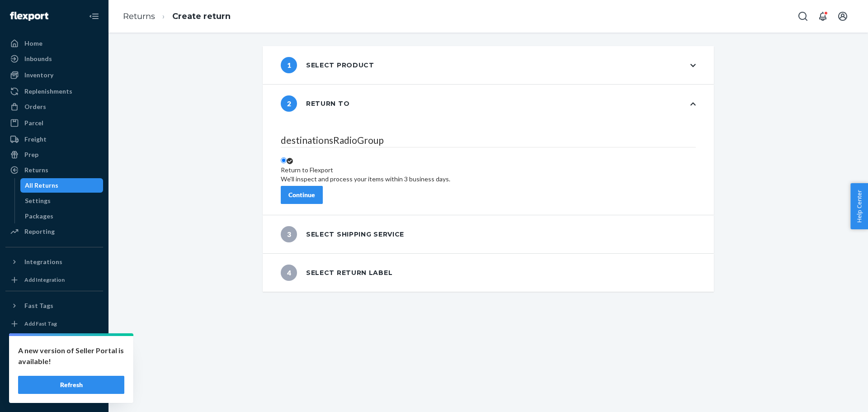 This screenshot has width=868, height=412. I want to click on div: Fast Tags, so click(39, 306).